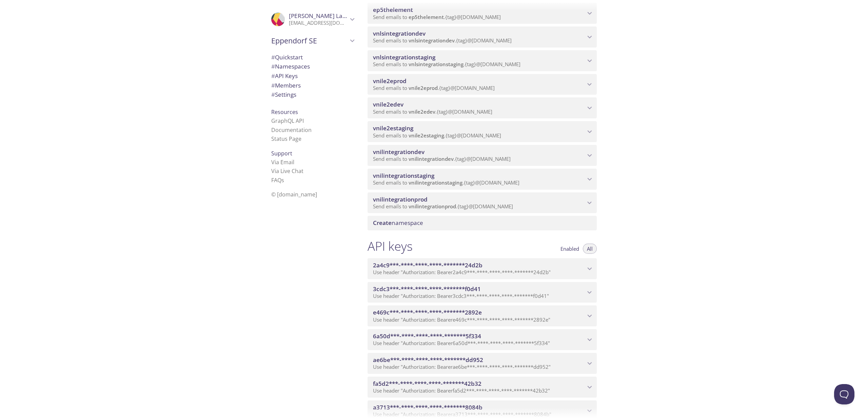 The height and width of the screenshot is (418, 868). What do you see at coordinates (313, 95) in the screenshot?
I see `div: Team Settings` at bounding box center [313, 95].